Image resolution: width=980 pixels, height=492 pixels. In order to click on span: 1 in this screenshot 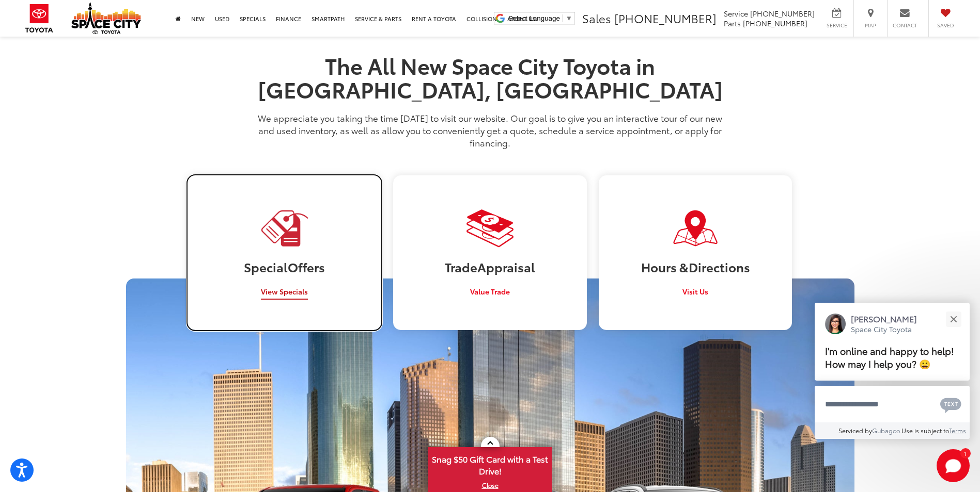, I will do `click(965, 453)`.